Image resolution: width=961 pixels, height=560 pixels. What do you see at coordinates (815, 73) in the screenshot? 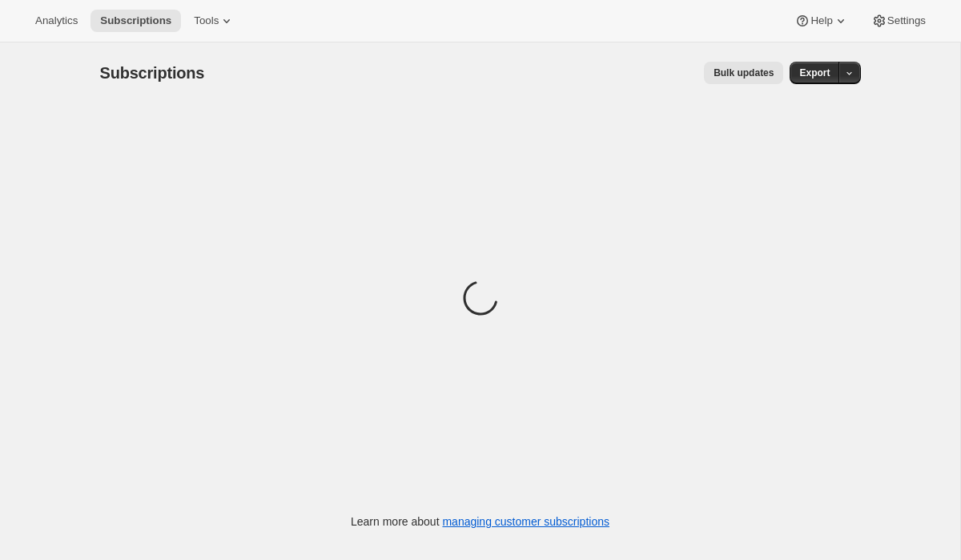
I see `span: Export` at bounding box center [815, 73].